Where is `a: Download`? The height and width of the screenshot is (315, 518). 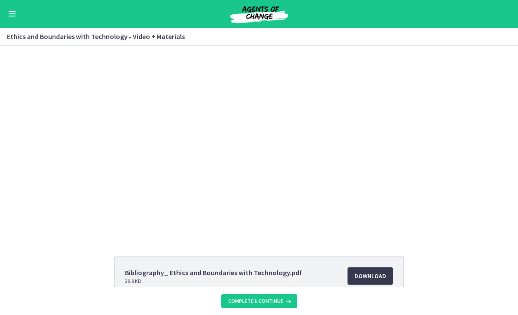 a: Download is located at coordinates (370, 276).